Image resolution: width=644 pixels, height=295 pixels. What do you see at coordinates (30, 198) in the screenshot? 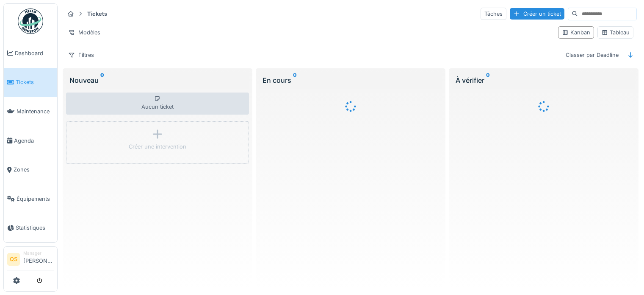
I see `a: Équipements` at bounding box center [30, 198].